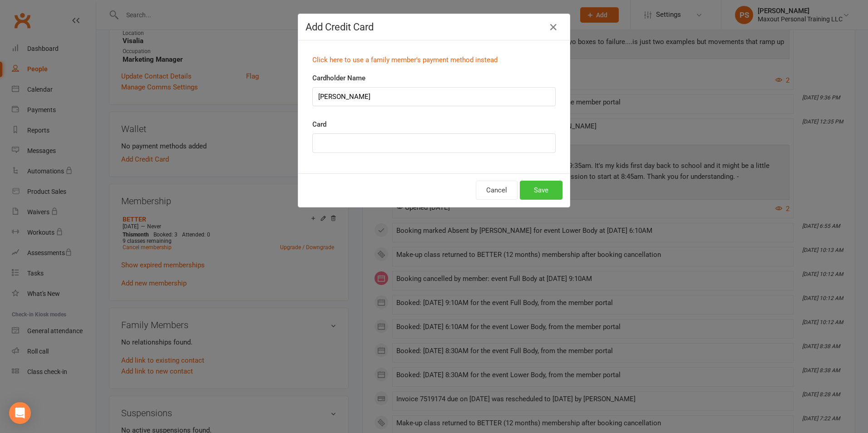  I want to click on a: Click here to use a family member's payment method instead, so click(405, 60).